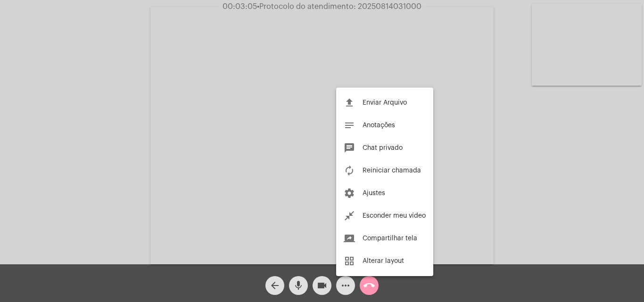 Image resolution: width=644 pixels, height=302 pixels. I want to click on mat-icon: settings, so click(350, 193).